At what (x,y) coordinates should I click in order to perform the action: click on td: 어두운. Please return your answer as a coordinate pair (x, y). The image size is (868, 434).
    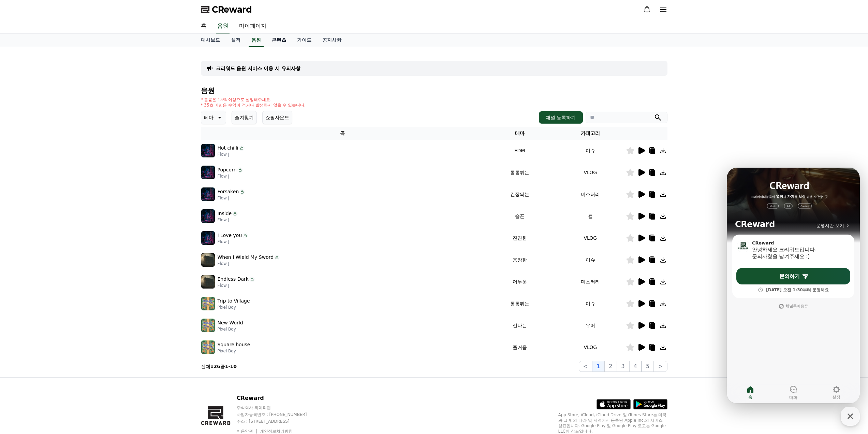
    Looking at the image, I should click on (519, 282).